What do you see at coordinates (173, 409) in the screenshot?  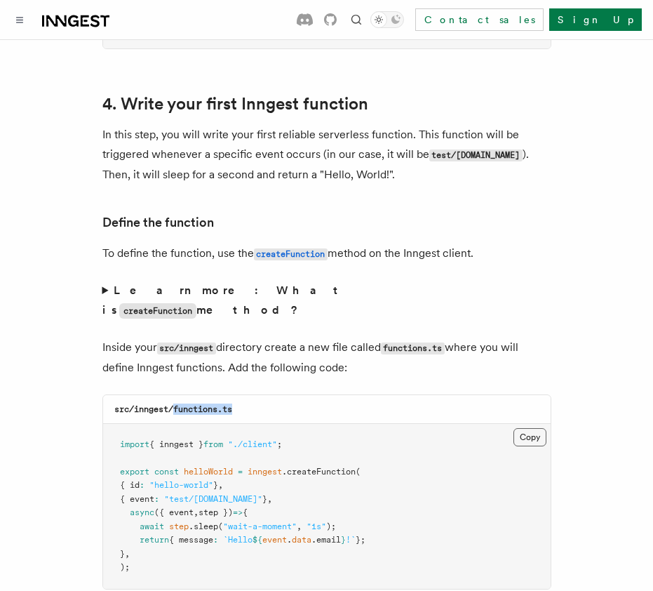 I see `code: src/inngest/functions.ts` at bounding box center [173, 409].